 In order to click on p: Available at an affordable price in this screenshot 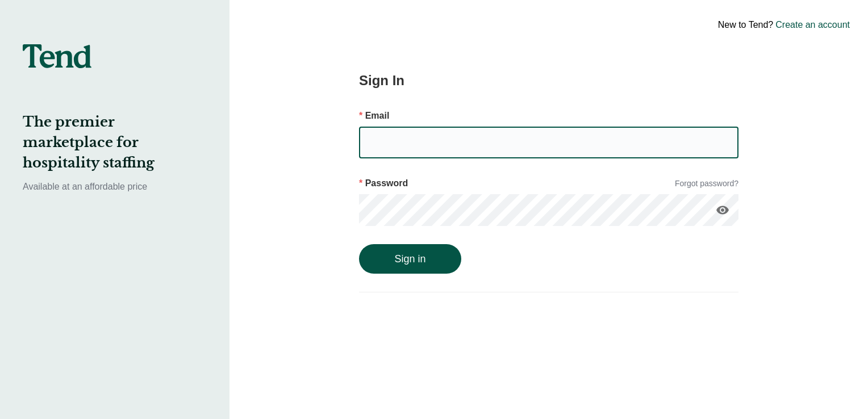, I will do `click(114, 187)`.